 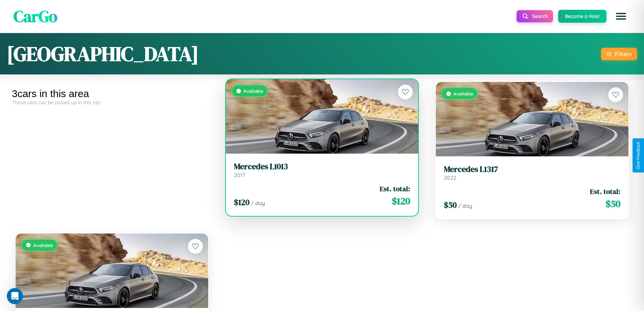 What do you see at coordinates (535, 16) in the screenshot?
I see `button: Search` at bounding box center [535, 16].